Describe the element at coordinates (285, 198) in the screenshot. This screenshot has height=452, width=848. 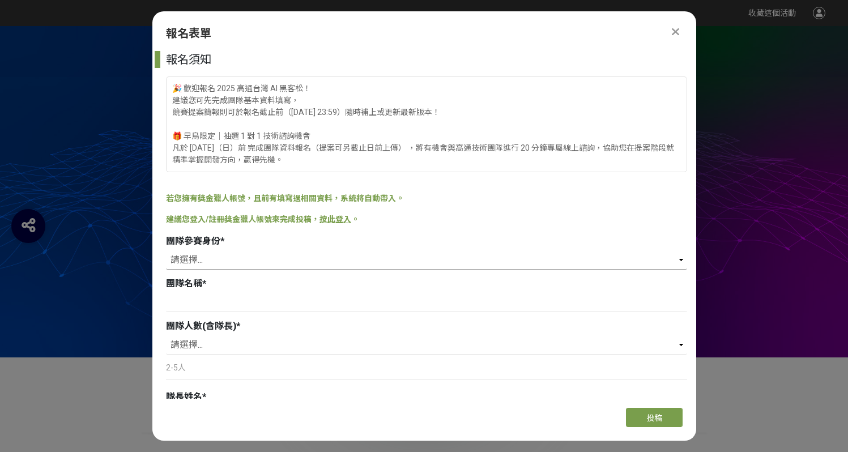
I see `span: 若您擁有獎金獵人帳號，且前有填寫過相關資料，系統將自動帶入。` at that location.